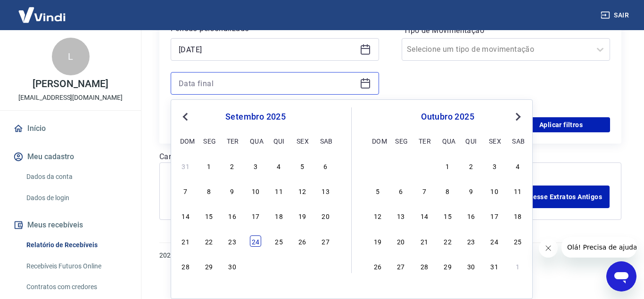 This screenshot has width=644, height=299. Describe the element at coordinates (279, 241) in the screenshot. I see `div: Choose quinta-feira, 25 de setembro de 2025` at that location.